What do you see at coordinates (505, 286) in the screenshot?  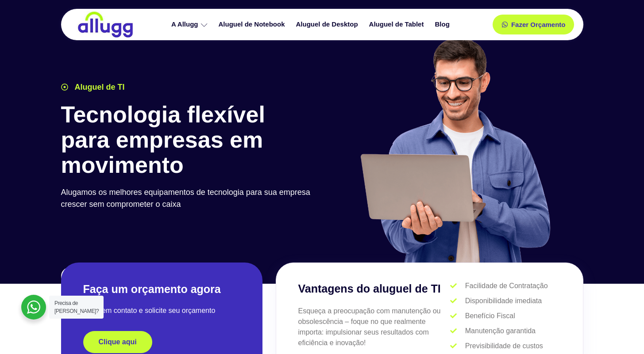 I see `span: Facilidade de Contratação` at bounding box center [505, 286].